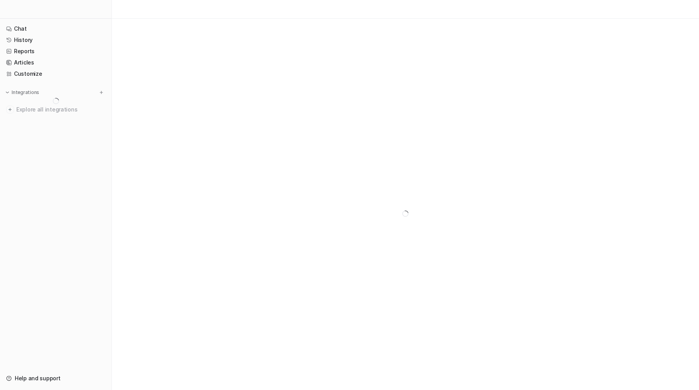 This screenshot has width=699, height=390. What do you see at coordinates (56, 29) in the screenshot?
I see `a: Chat` at bounding box center [56, 29].